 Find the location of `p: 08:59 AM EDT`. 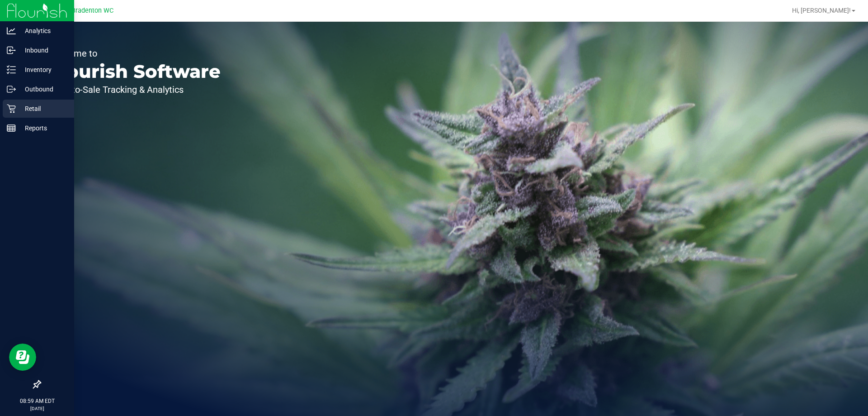

p: 08:59 AM EDT is located at coordinates (37, 401).